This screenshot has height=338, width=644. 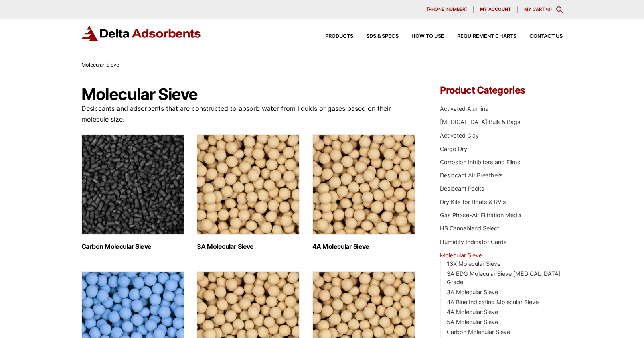 What do you see at coordinates (470, 228) in the screenshot?
I see `a: HS Cannablend Select` at bounding box center [470, 228].